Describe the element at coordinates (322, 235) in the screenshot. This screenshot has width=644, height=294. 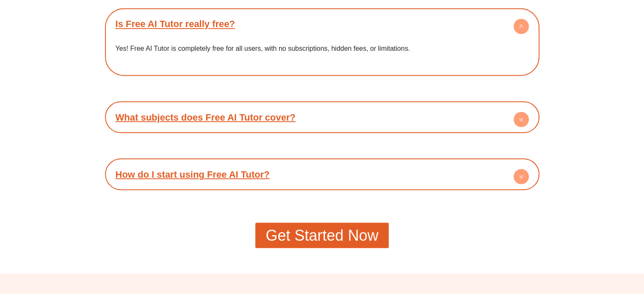
I see `a: Get Started Now` at that location.